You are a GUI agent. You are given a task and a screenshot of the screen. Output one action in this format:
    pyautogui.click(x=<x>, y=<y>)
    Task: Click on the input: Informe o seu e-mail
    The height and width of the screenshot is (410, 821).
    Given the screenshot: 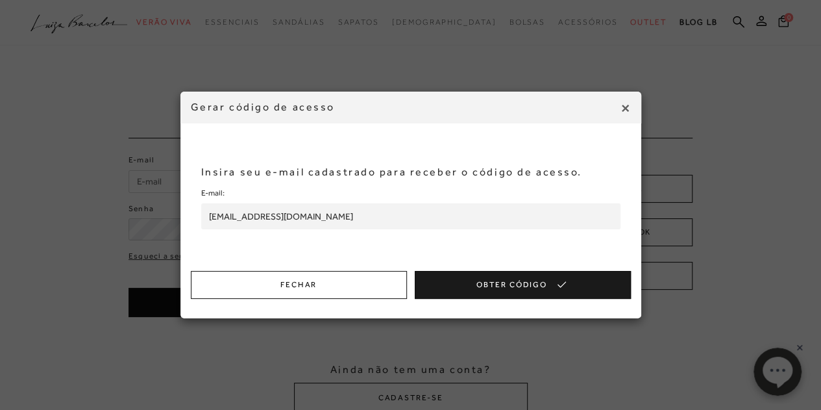 What is the action you would take?
    pyautogui.click(x=411, y=216)
    